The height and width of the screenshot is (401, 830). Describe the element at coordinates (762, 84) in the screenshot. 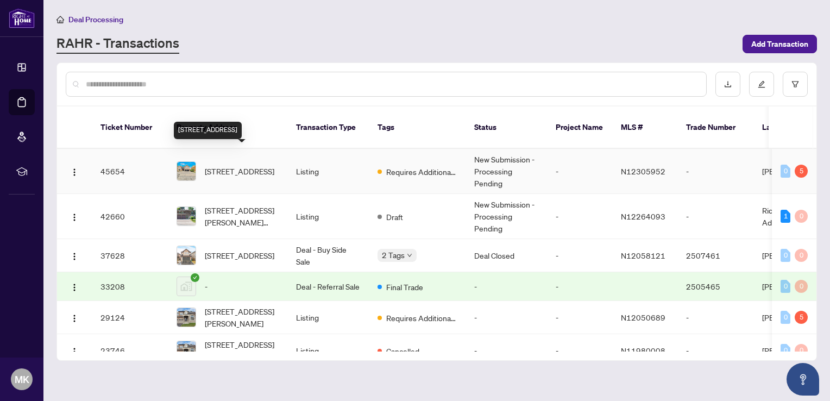

I see `span: edit` at that location.